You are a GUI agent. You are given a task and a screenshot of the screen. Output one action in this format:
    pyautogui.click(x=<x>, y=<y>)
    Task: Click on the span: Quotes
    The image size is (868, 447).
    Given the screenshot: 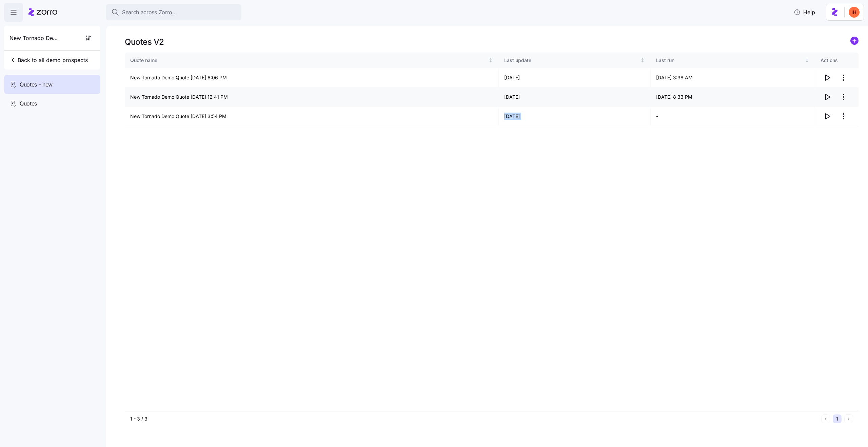 What is the action you would take?
    pyautogui.click(x=28, y=103)
    